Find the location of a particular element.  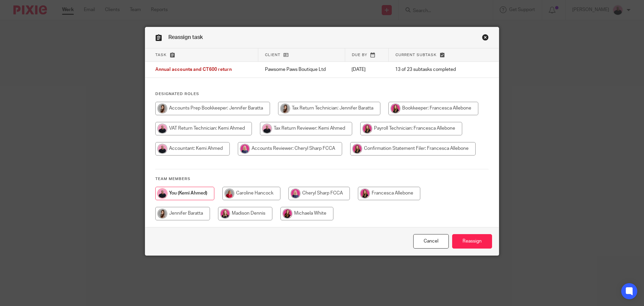

input: Reassign is located at coordinates (472, 241).